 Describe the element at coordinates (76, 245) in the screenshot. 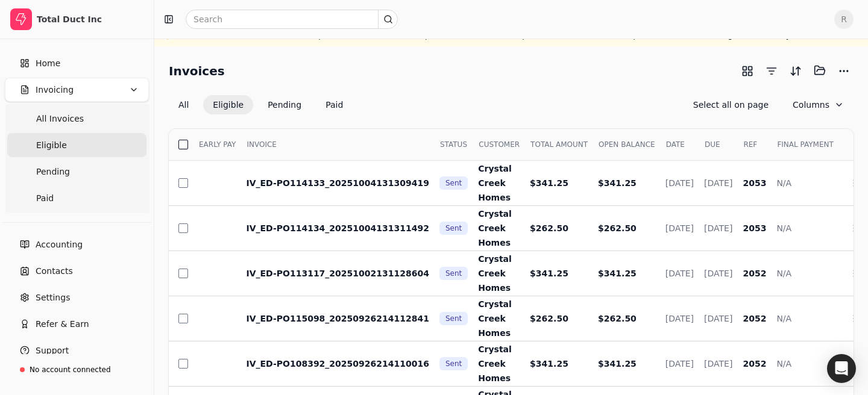

I see `a: Accounting` at that location.